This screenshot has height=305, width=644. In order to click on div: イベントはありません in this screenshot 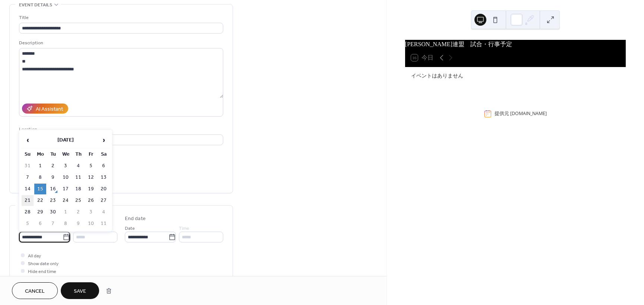, I will do `click(516, 75)`.